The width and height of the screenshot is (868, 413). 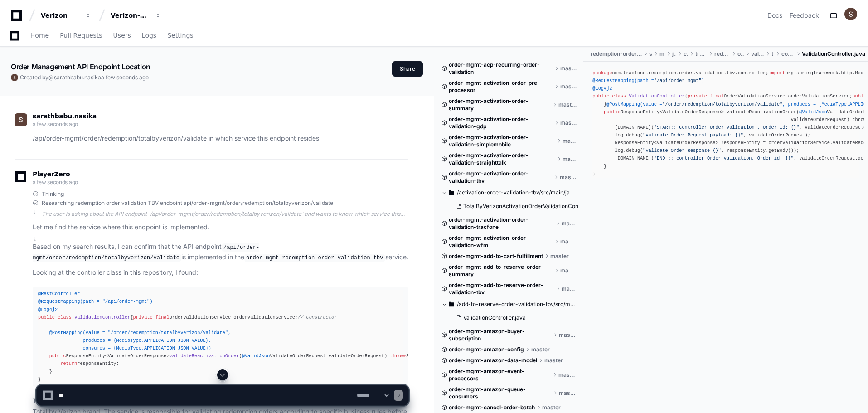 What do you see at coordinates (723, 104) in the screenshot?
I see `span: "/order/redemption/totalbyverizon/validate"` at bounding box center [723, 104].